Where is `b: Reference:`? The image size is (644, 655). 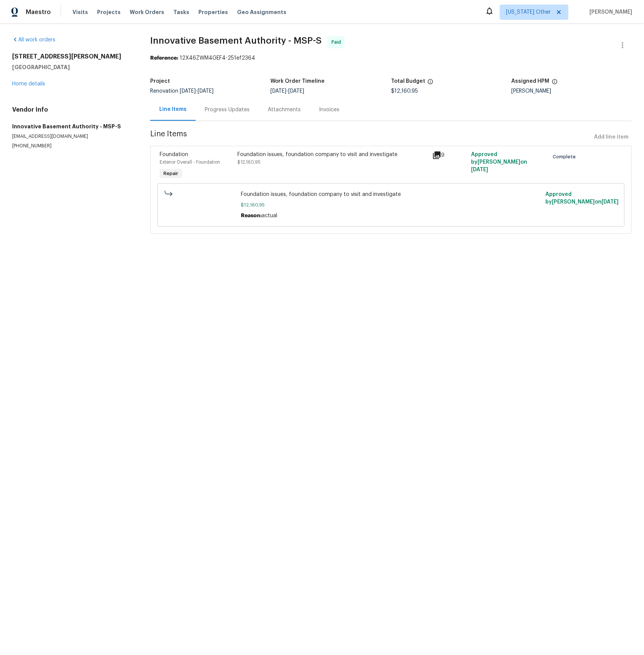
b: Reference: is located at coordinates (165, 58).